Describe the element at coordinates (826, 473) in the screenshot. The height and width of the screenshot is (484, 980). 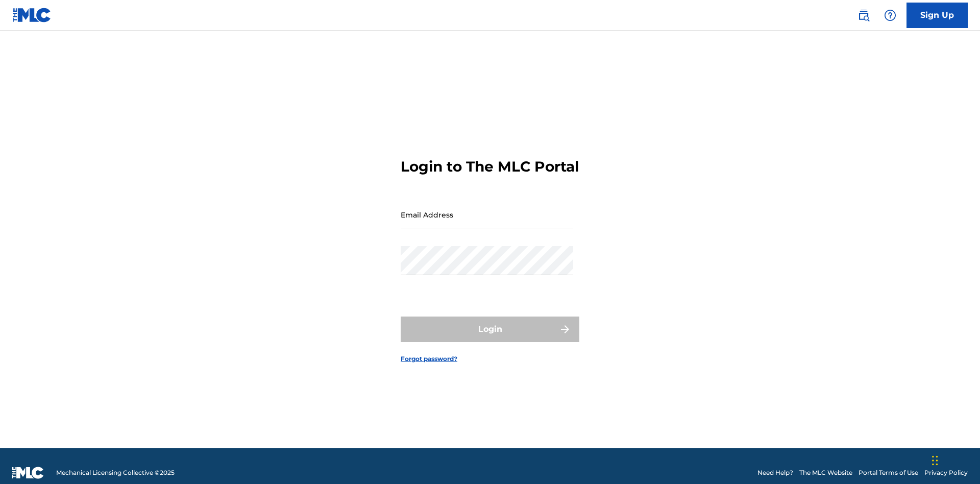
I see `a: The MLC Website` at that location.